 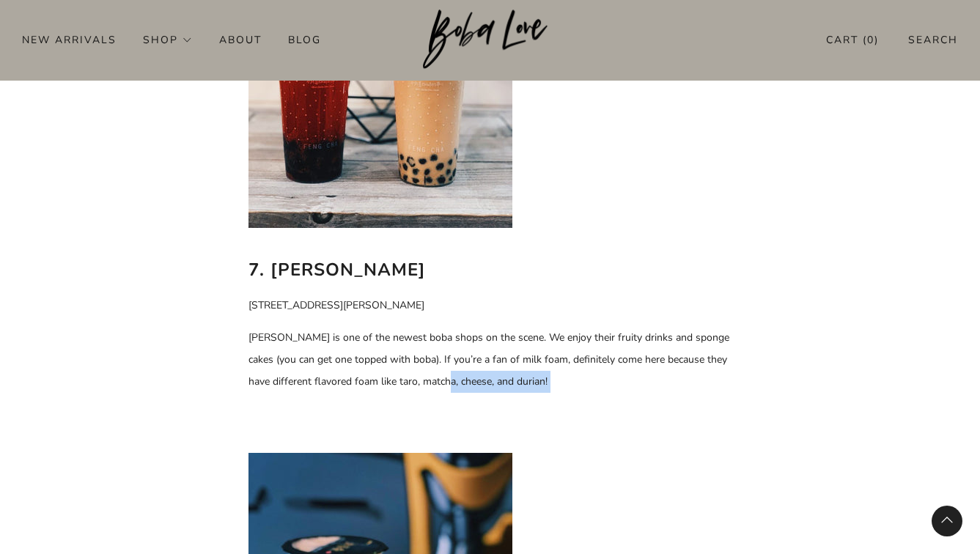 I want to click on a: Boba Love, so click(x=490, y=40).